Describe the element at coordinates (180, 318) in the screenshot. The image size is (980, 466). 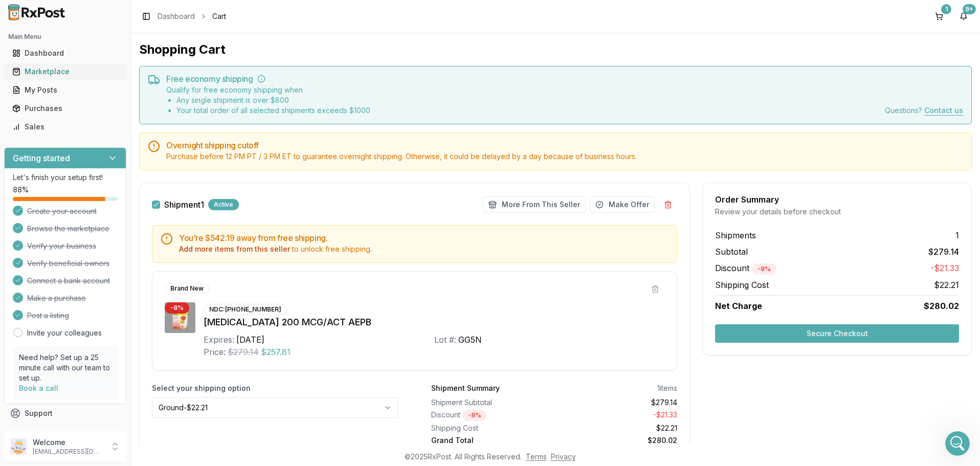
I see `img: Arnuity Ellipta 200 MCG/ACT AEPB` at that location.